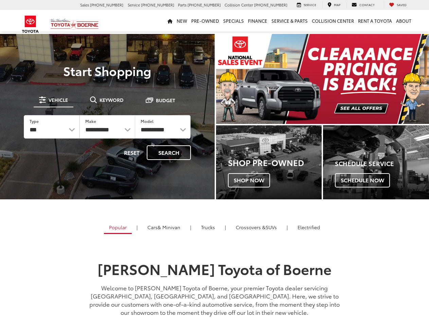 The height and width of the screenshot is (326, 429). I want to click on span: Keyword, so click(112, 100).